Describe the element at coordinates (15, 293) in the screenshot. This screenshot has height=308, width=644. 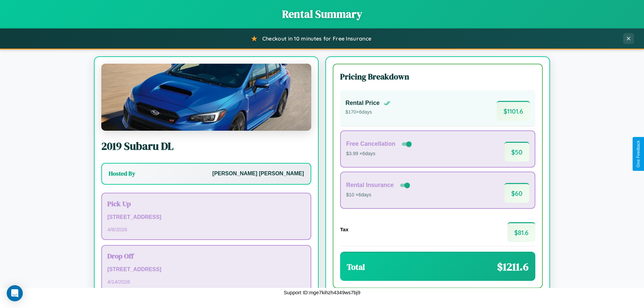
I see `div: Open Intercom Messenger` at that location.